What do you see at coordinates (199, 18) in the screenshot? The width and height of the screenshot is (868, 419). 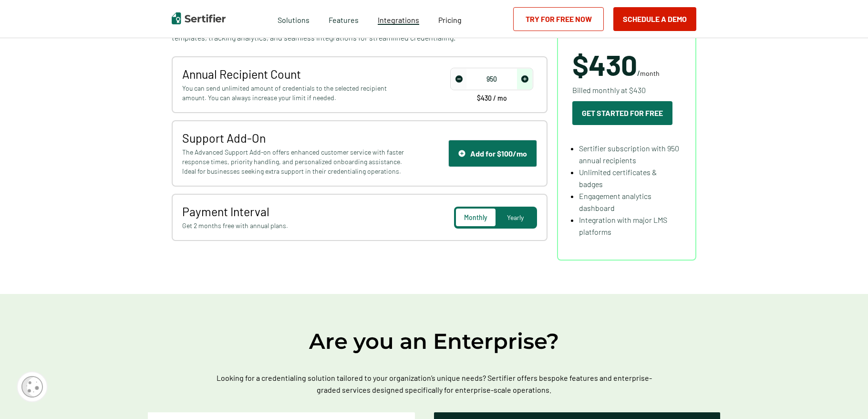 I see `img: Sertifier | Digital Credentialing Platform` at bounding box center [199, 18].